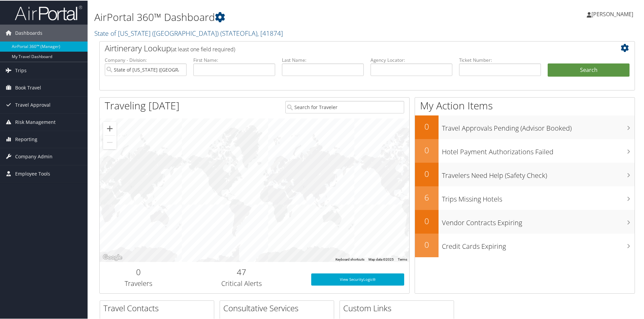 The width and height of the screenshot is (644, 319). I want to click on h3: Critical Alerts, so click(242, 283).